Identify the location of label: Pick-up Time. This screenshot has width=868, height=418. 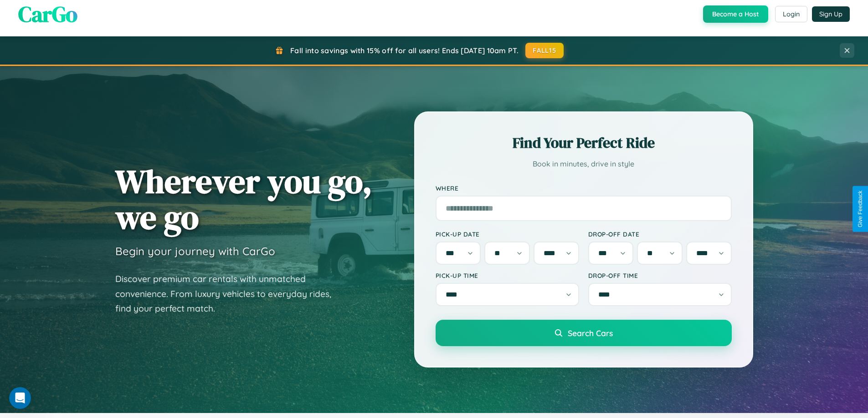
(507, 275).